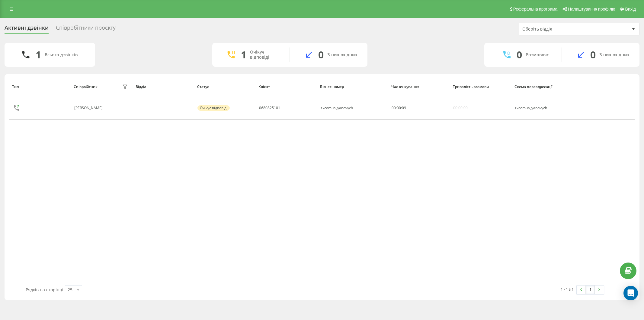 The width and height of the screenshot is (644, 320). Describe the element at coordinates (558, 29) in the screenshot. I see `div: Оберіть відділ` at that location.